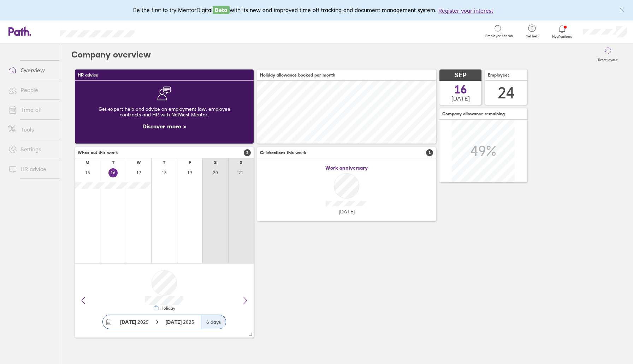 Image resolution: width=633 pixels, height=364 pixels. Describe the element at coordinates (298, 75) in the screenshot. I see `span: Holiday allowance booked per month` at that location.